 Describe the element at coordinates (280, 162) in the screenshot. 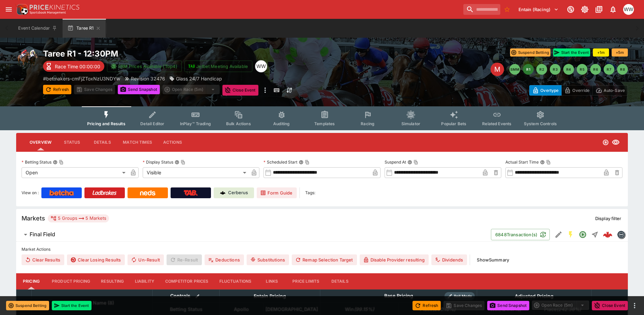

I see `p: Scheduled Start` at that location.